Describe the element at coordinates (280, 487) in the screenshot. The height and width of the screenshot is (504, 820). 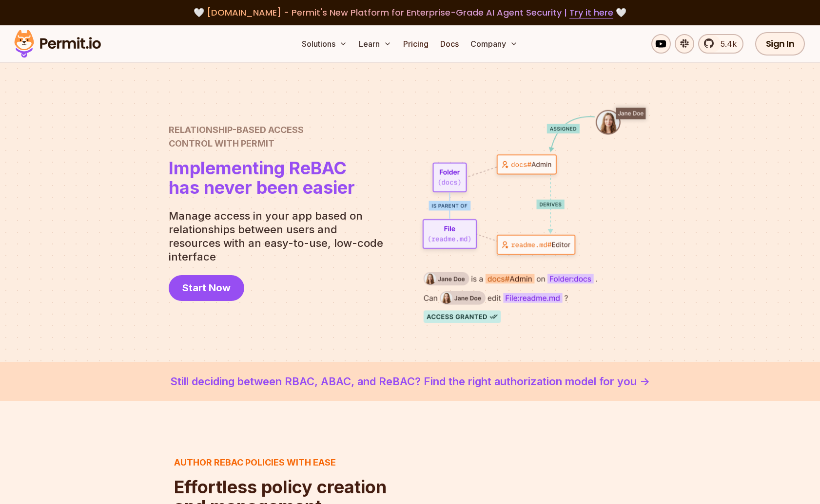
I see `span: Effortless policy creation` at that location.